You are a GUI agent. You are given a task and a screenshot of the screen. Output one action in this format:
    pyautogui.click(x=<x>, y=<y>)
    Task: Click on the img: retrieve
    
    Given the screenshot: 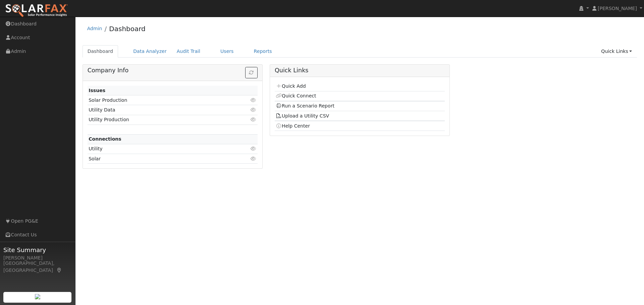 What is the action you would take?
    pyautogui.click(x=38, y=297)
    